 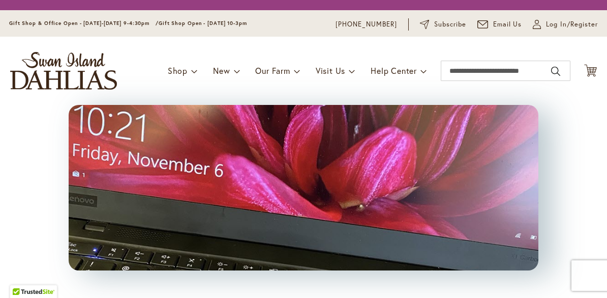 What do you see at coordinates (572, 24) in the screenshot?
I see `span: Log In/Register` at bounding box center [572, 24].